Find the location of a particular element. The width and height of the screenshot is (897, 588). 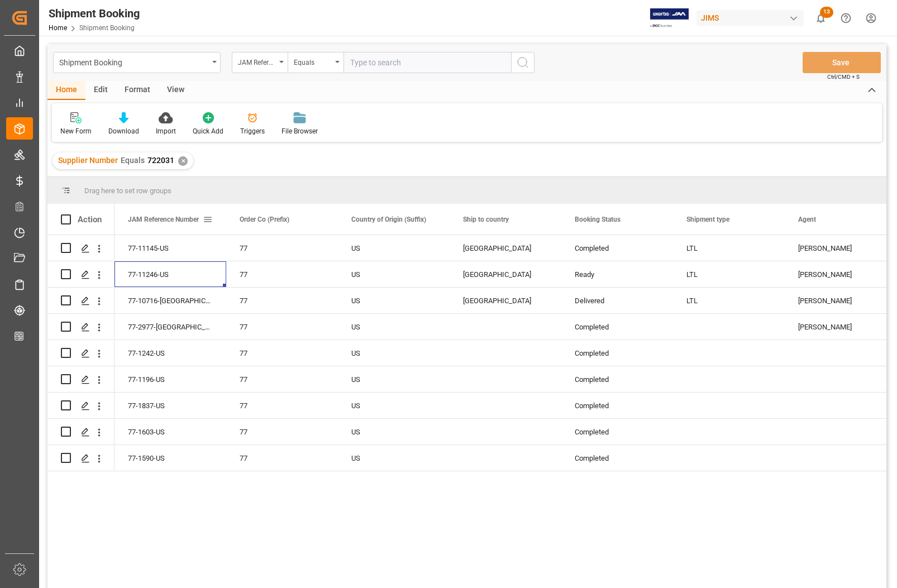

div: JAM Reference Number is located at coordinates (257, 61).